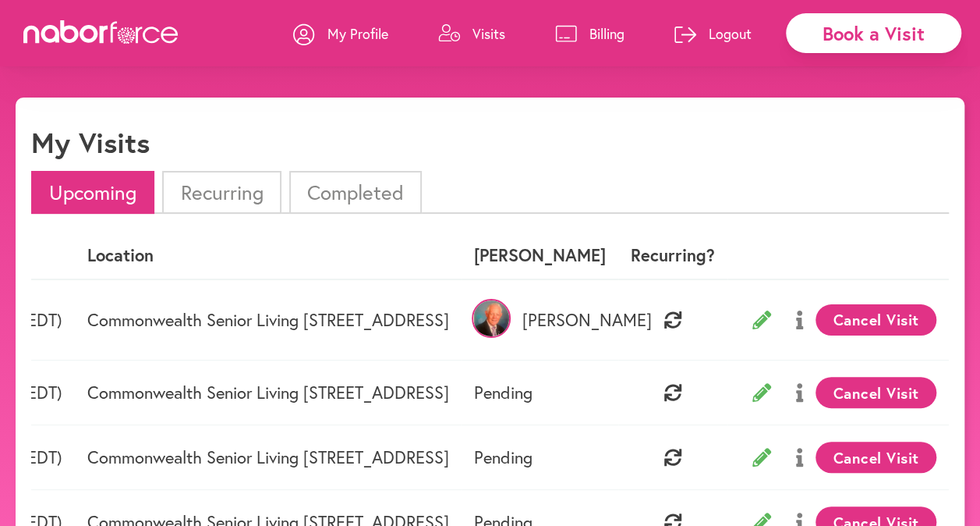  I want to click on li: Upcoming, so click(92, 192).